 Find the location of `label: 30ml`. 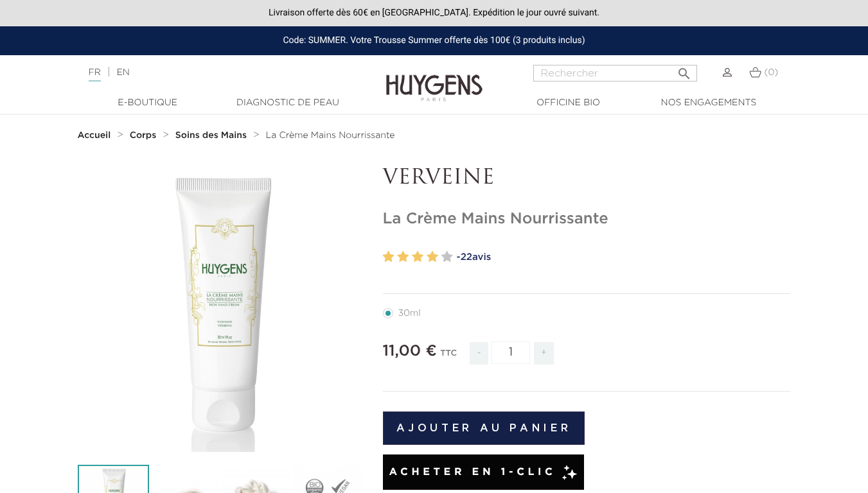

label: 30ml is located at coordinates (409, 313).